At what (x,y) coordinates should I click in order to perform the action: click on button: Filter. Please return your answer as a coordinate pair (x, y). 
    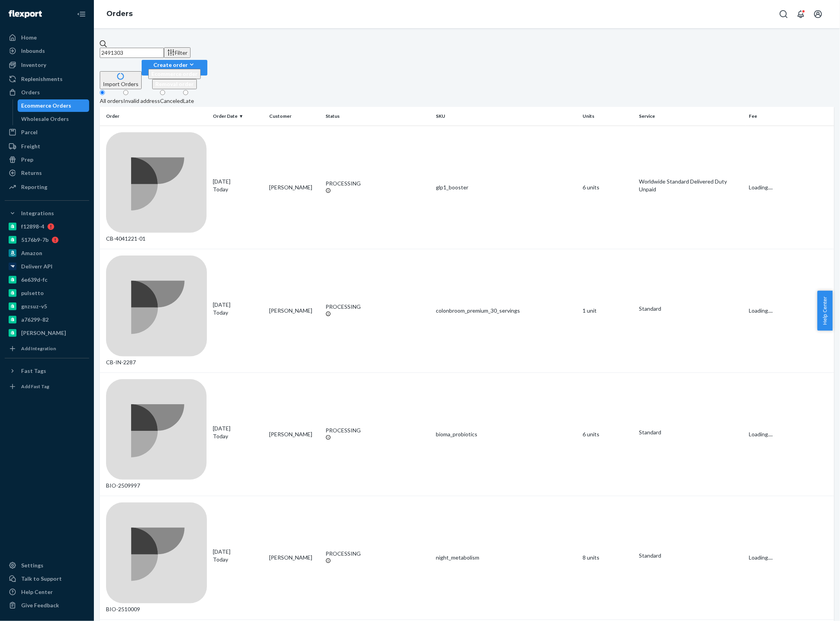
    Looking at the image, I should click on (178, 53).